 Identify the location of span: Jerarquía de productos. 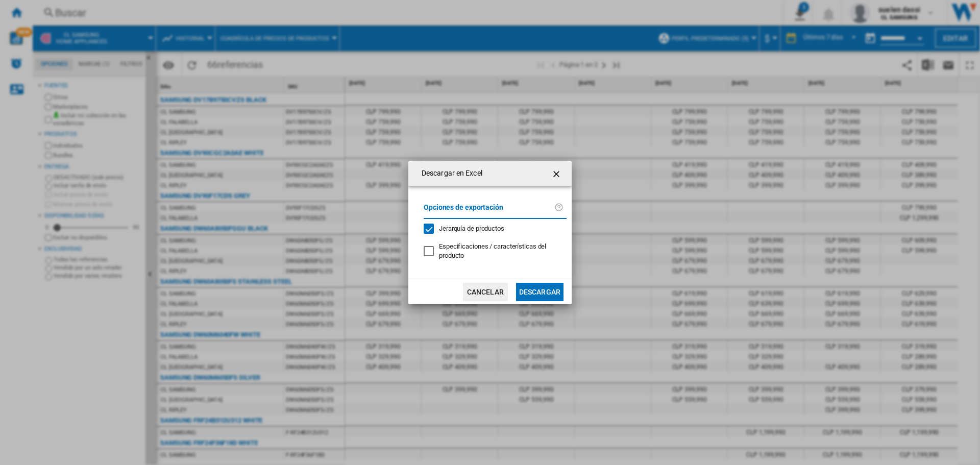
(472, 228).